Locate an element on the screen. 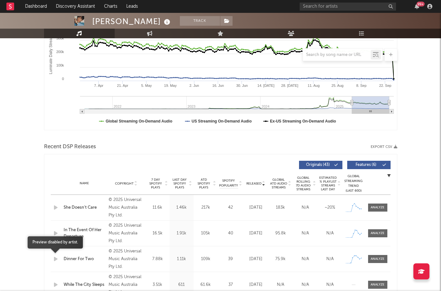  span: Originals ( 43 ) is located at coordinates (318, 165).